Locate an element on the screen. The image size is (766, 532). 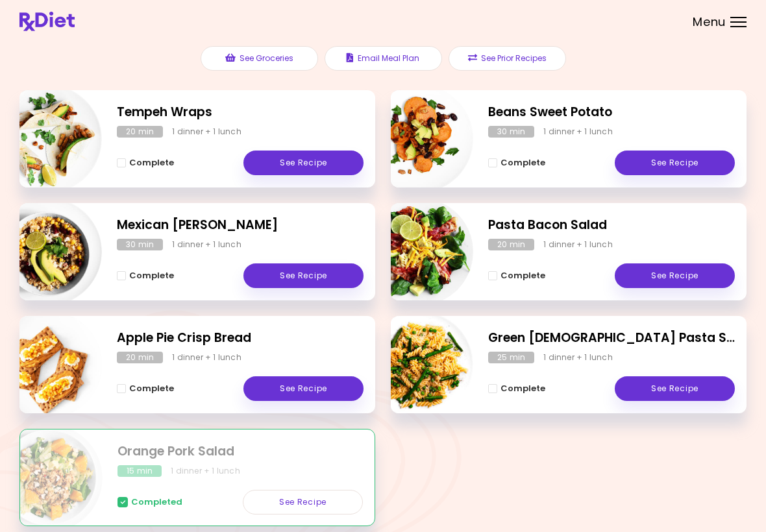
button: Complete - Apple Pie Crisp Bread is located at coordinates (146, 389).